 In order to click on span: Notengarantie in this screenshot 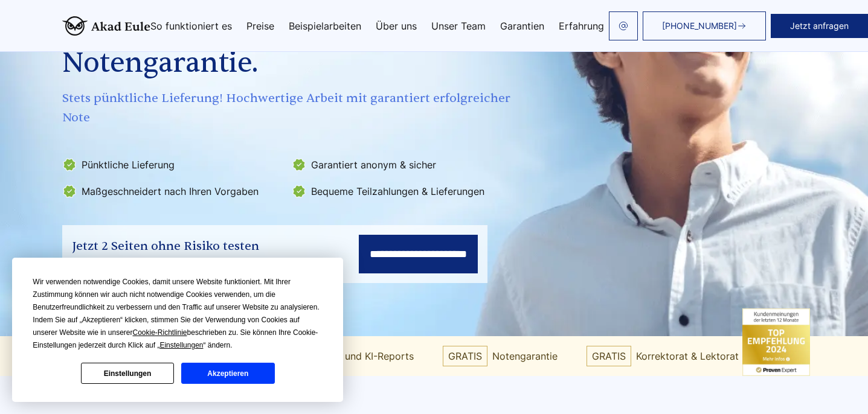, I will do `click(525, 356)`.